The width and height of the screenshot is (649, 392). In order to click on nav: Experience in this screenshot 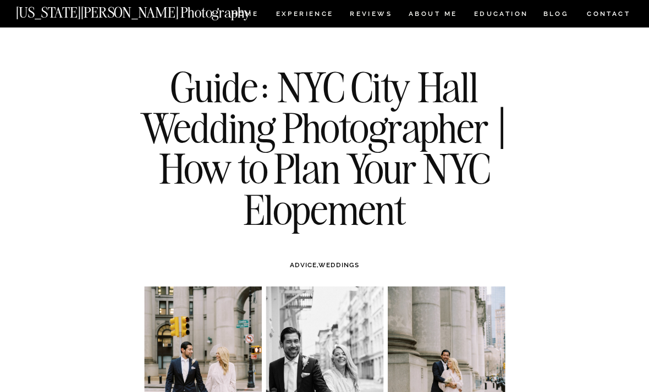, I will do `click(304, 15)`.